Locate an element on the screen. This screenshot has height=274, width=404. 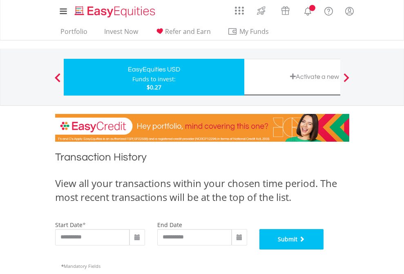
span: Mandatory Fields is located at coordinates (81, 266).